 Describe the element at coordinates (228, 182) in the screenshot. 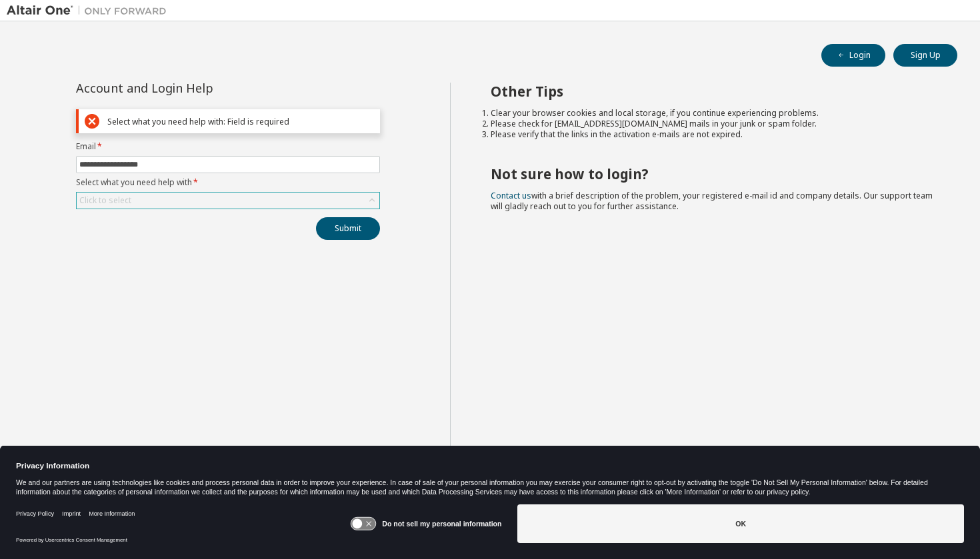

I see `label: Select what you need help with` at that location.